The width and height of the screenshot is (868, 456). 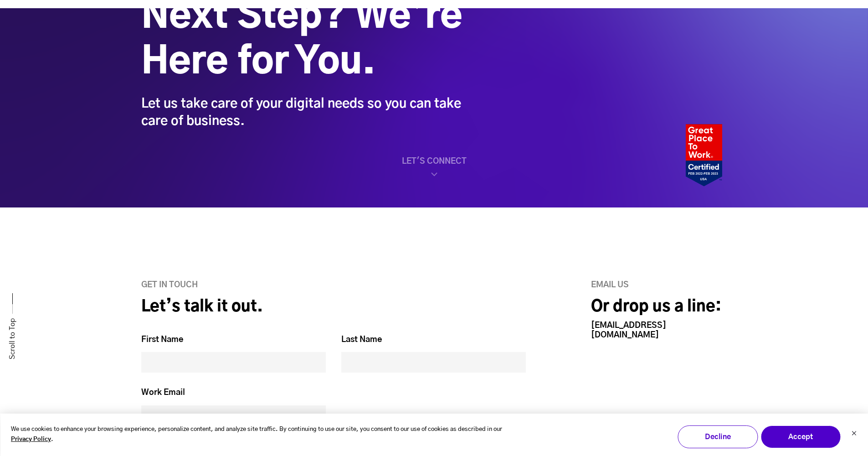 I want to click on button: Dismiss cookie banner, so click(x=854, y=434).